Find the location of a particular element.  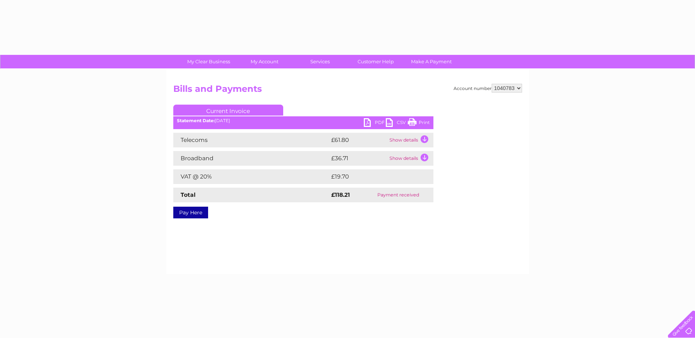

td: Payment received is located at coordinates (398, 195).